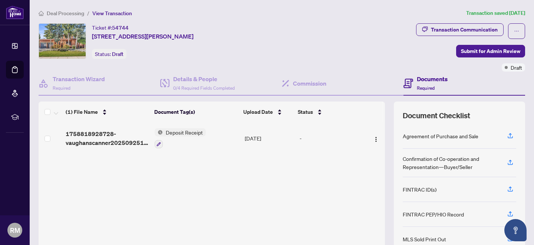 The height and width of the screenshot is (245, 534). Describe the element at coordinates (460, 30) in the screenshot. I see `button: Transaction Communication` at that location.